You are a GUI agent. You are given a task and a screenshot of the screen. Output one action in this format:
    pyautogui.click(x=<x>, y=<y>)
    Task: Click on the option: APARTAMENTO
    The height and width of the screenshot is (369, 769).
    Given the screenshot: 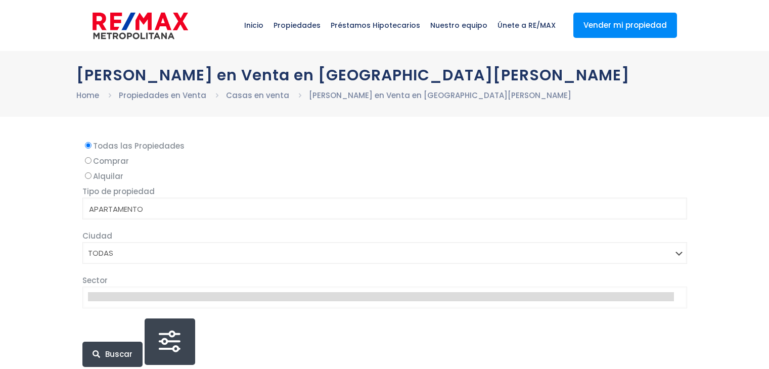 What is the action you would take?
    pyautogui.click(x=381, y=209)
    